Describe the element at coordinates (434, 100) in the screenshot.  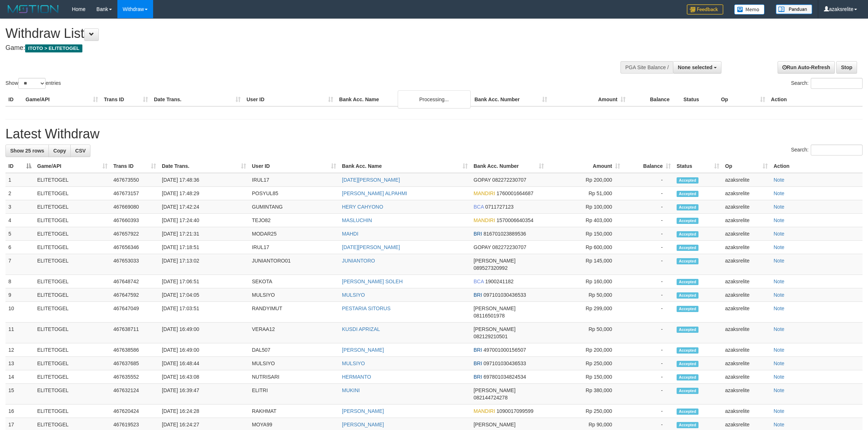
I see `div: Processing...` at that location.